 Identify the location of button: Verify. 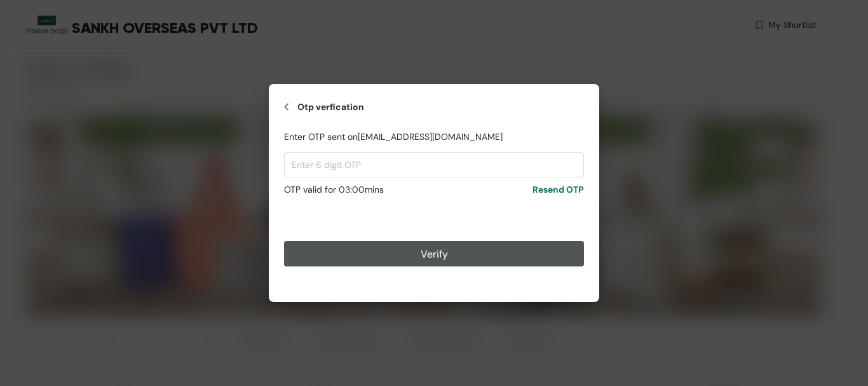
(434, 254).